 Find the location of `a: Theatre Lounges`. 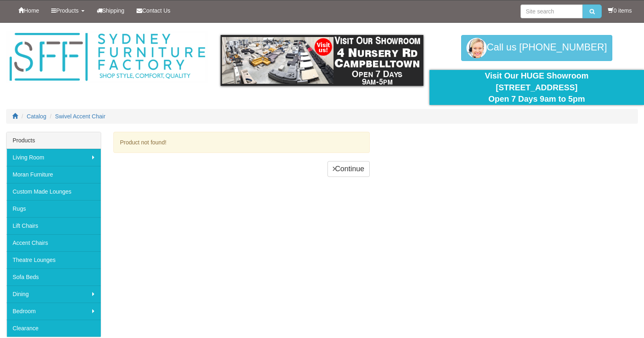

a: Theatre Lounges is located at coordinates (54, 260).